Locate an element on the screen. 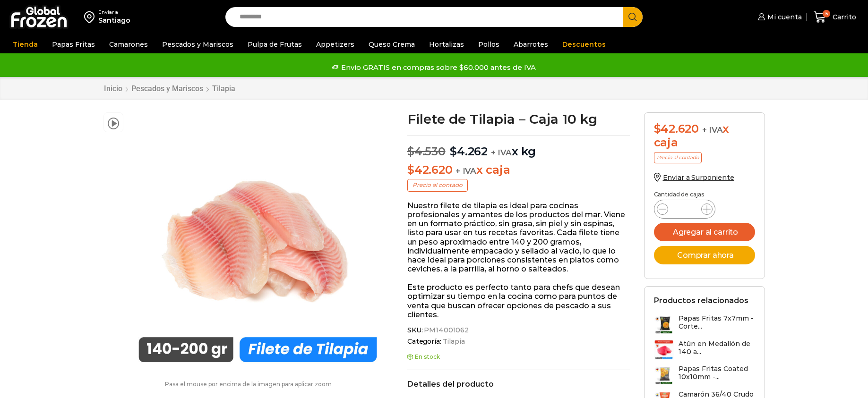 The height and width of the screenshot is (398, 868). a: Descuentos is located at coordinates (585, 45).